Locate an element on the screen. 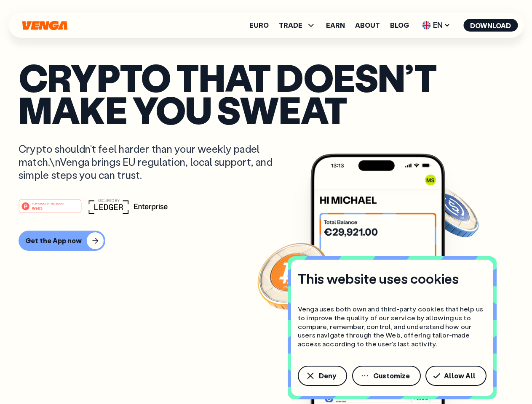 The width and height of the screenshot is (532, 404). p: Crypto that doesn’t make you sweat is located at coordinates (265, 93).